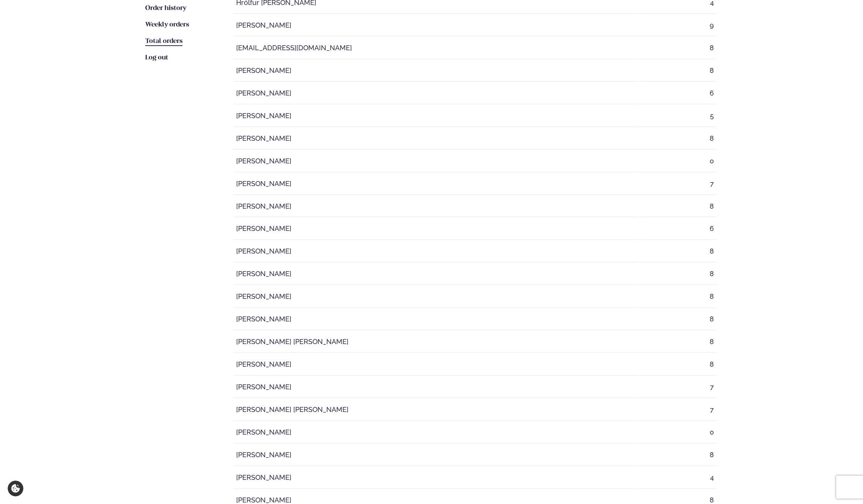 This screenshot has width=863, height=504. Describe the element at coordinates (678, 26) in the screenshot. I see `td: 9` at that location.